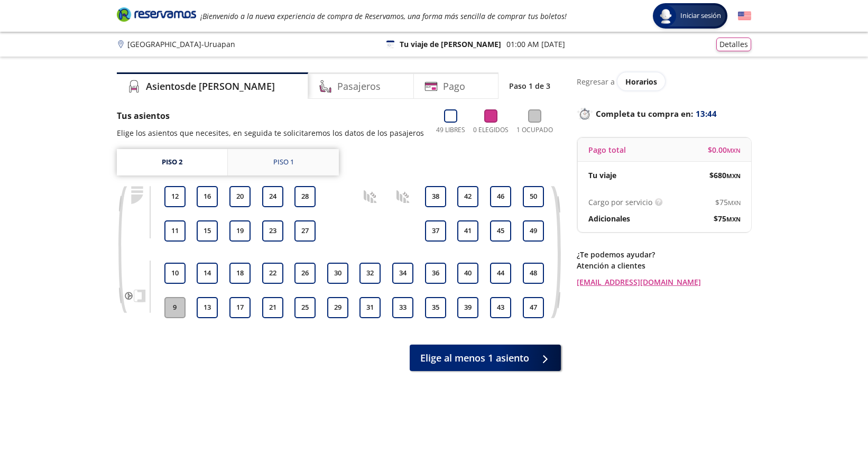 The height and width of the screenshot is (463, 868). Describe the element at coordinates (273, 274) in the screenshot. I see `button: 22` at that location.